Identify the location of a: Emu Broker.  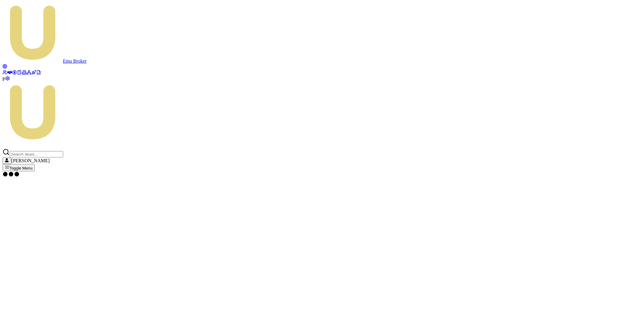
(44, 61).